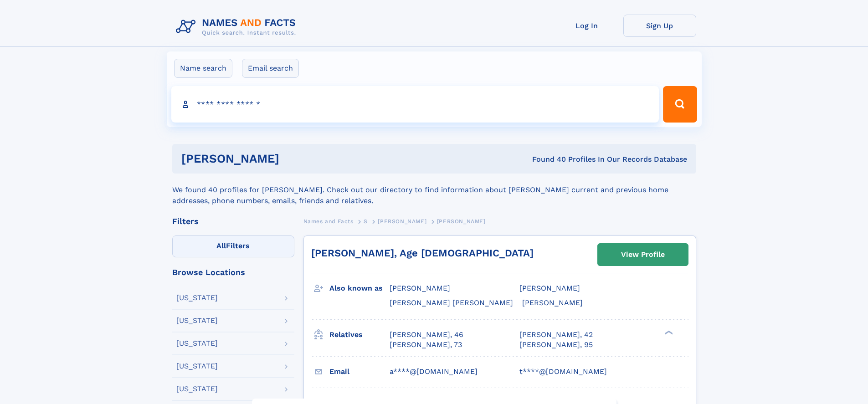 The image size is (868, 404). I want to click on a: Sign Up, so click(660, 26).